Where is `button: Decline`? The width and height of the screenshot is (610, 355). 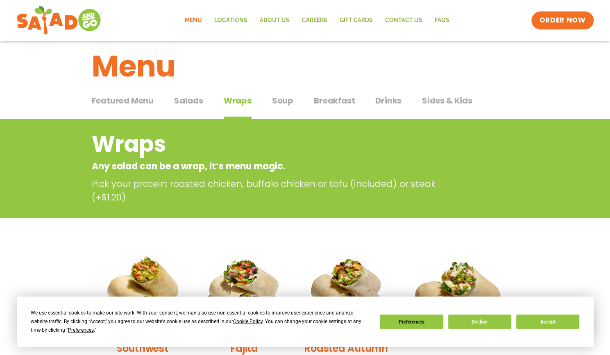 button: Decline is located at coordinates (479, 322).